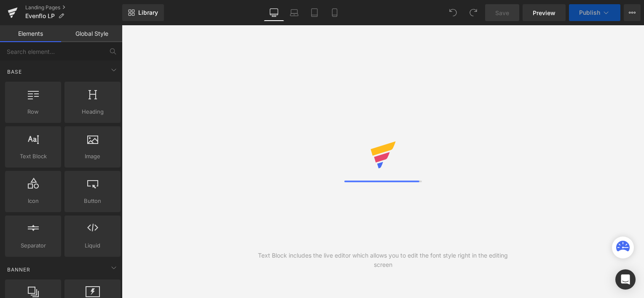  What do you see at coordinates (33, 156) in the screenshot?
I see `span: Text Block` at bounding box center [33, 156].